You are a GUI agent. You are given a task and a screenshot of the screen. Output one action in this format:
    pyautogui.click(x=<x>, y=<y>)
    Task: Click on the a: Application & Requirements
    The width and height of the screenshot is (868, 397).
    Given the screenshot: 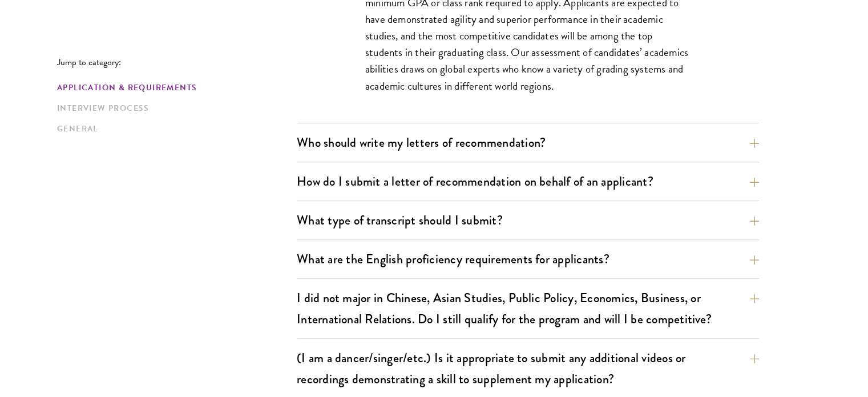 What is the action you would take?
    pyautogui.click(x=173, y=88)
    